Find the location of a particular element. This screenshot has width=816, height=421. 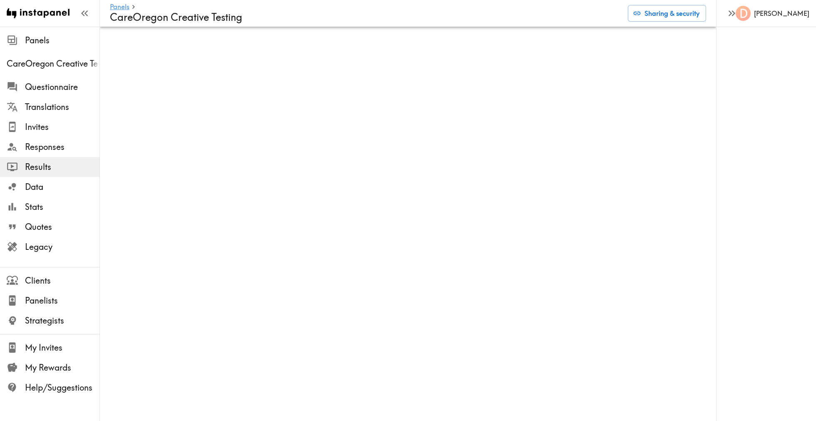

a: Panels is located at coordinates (120, 7).